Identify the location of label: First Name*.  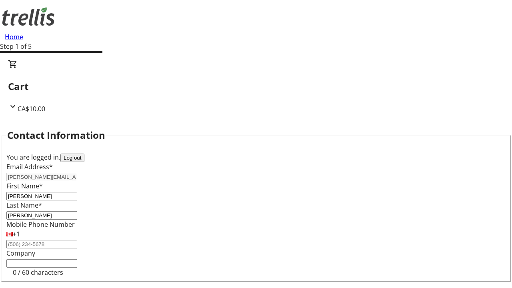
(24, 186).